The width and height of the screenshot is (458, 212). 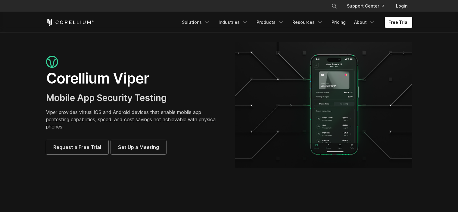 What do you see at coordinates (334, 6) in the screenshot?
I see `button: Search` at bounding box center [334, 6].